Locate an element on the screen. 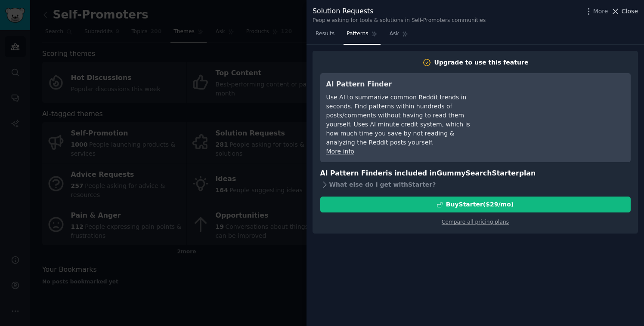 Image resolution: width=644 pixels, height=326 pixels. span: Close is located at coordinates (630, 11).